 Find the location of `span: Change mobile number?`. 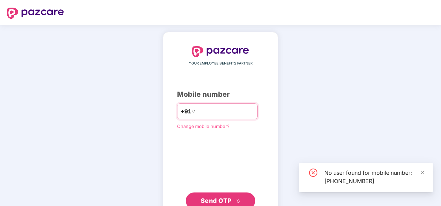

span: Change mobile number? is located at coordinates (203, 126).